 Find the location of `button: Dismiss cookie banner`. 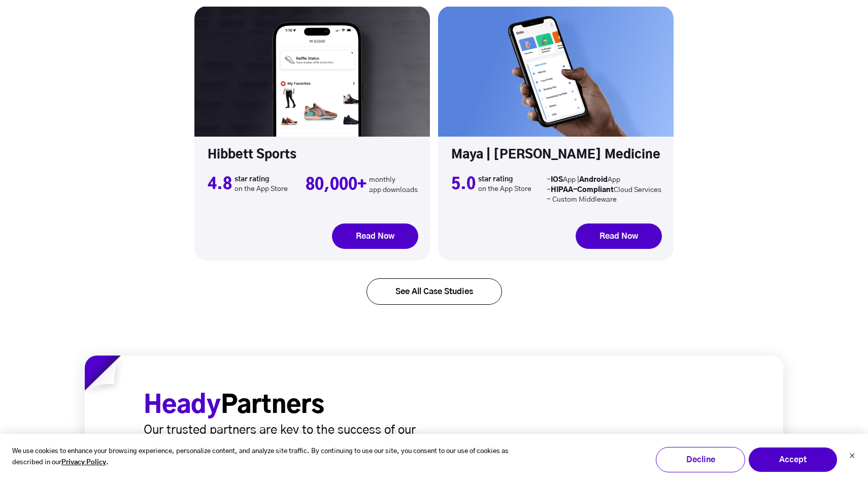

button: Dismiss cookie banner is located at coordinates (852, 456).